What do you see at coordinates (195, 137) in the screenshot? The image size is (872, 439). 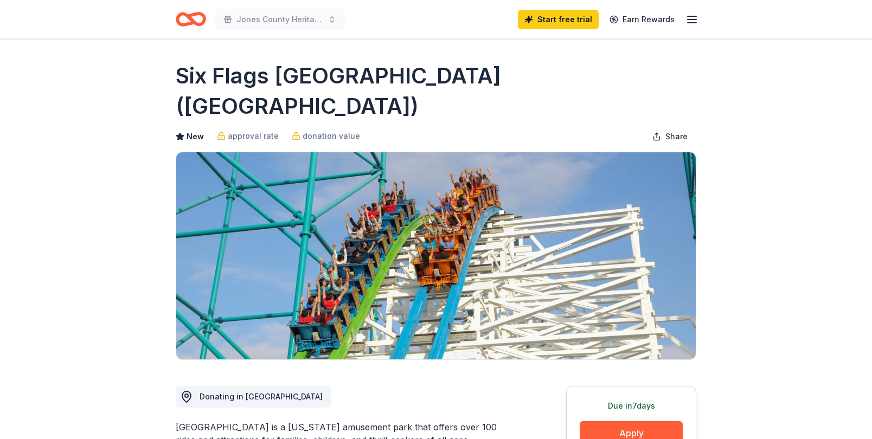 I see `span: New` at bounding box center [195, 137].